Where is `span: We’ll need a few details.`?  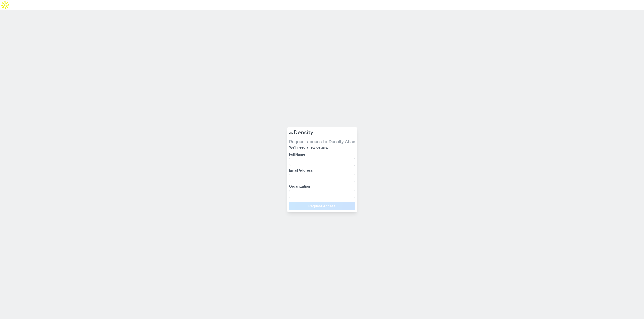
span: We’ll need a few details. is located at coordinates (322, 148).